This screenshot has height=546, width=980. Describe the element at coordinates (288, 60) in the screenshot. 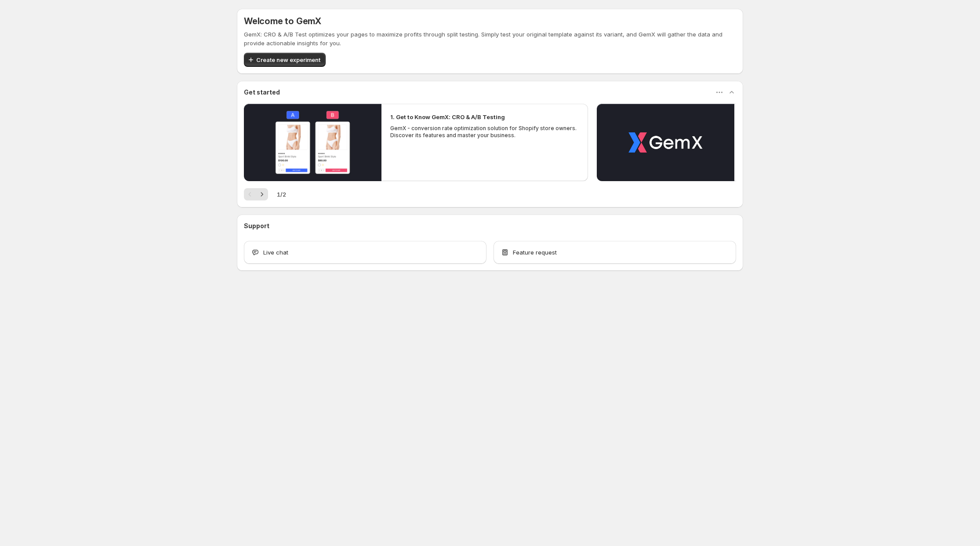

I see `span: Create new experiment` at that location.